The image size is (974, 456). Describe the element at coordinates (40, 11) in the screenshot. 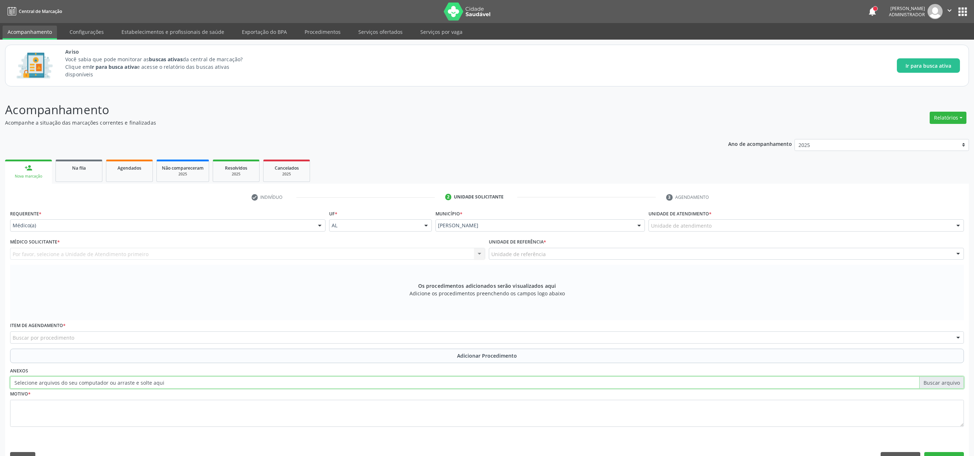

I see `span: Central de Marcação` at that location.